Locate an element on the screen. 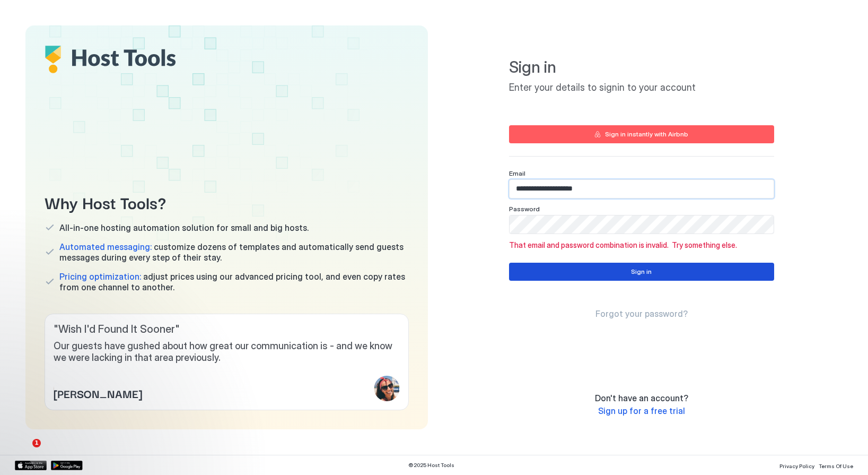 This screenshot has height=475, width=868. span: Password is located at coordinates (524, 208).